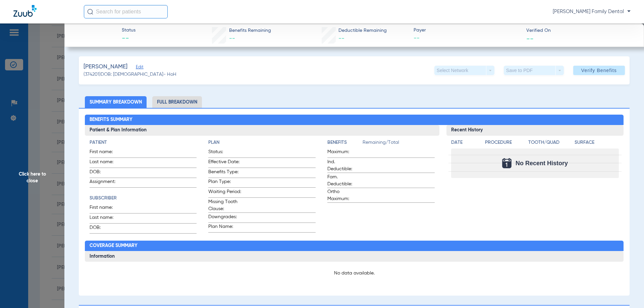  Describe the element at coordinates (262, 130) in the screenshot. I see `h3: Patient & Plan Information` at that location.